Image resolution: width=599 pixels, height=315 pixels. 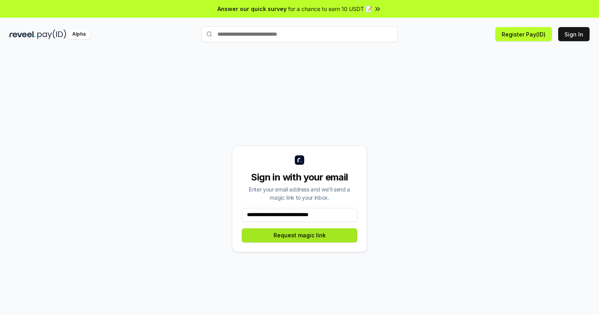 What do you see at coordinates (299, 177) in the screenshot?
I see `div: Sign in with your email` at bounding box center [299, 177].